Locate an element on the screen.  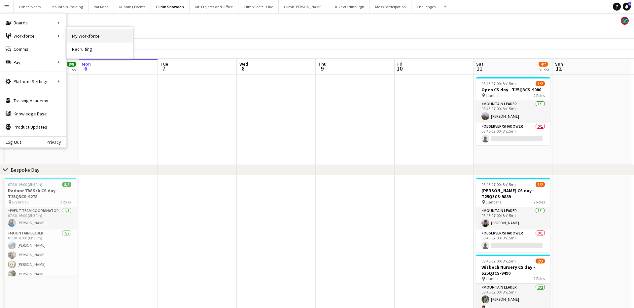
span: 6 is located at coordinates (85, 68).